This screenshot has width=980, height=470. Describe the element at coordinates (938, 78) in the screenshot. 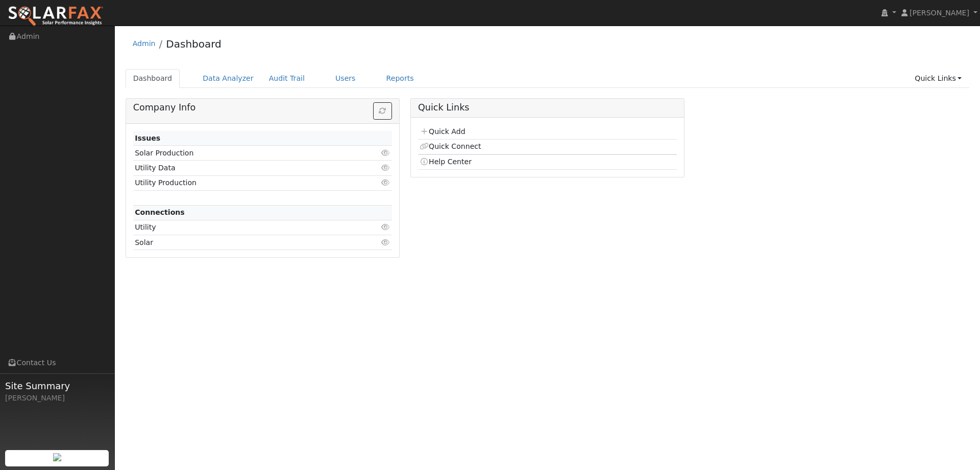

I see `a: Quick Links` at that location.